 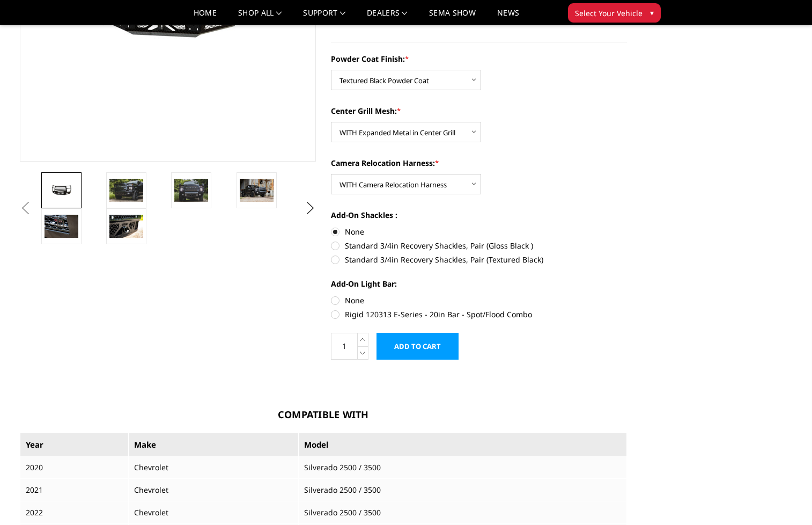 I want to click on label: Camera Relocation Harness:, so click(x=479, y=162).